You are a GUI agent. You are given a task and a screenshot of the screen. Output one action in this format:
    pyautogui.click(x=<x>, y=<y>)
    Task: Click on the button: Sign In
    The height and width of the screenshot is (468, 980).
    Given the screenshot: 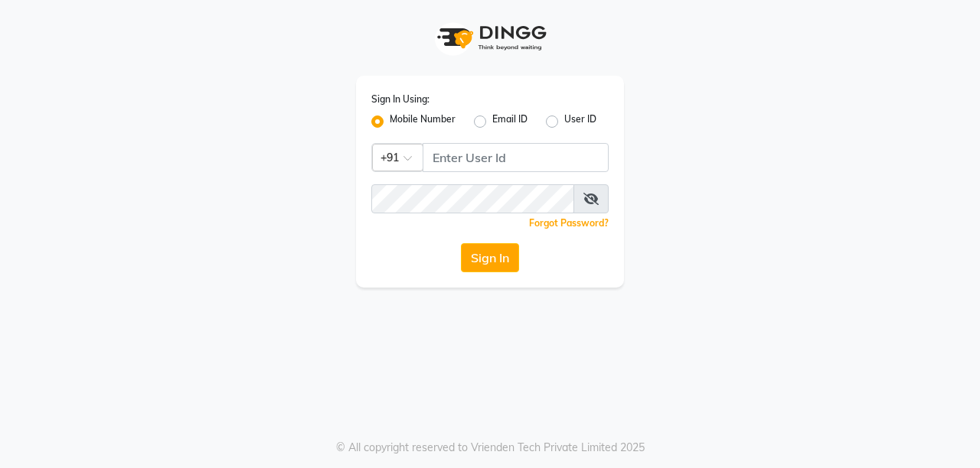 What is the action you would take?
    pyautogui.click(x=490, y=257)
    